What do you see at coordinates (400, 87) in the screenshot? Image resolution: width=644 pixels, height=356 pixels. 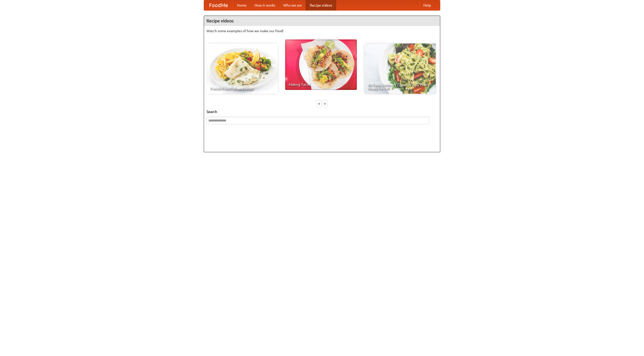 I see `span: An Easy, Summery Tomato Pasta That's Ready for Fall` at bounding box center [400, 87].